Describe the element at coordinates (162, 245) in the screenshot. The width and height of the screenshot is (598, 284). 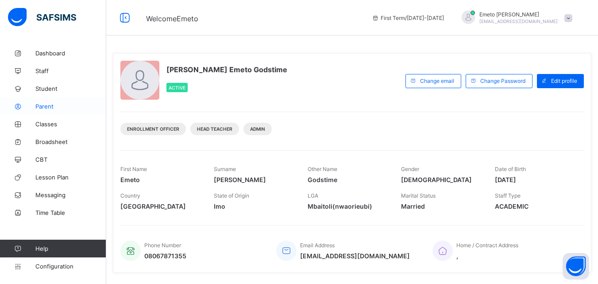
I see `span: Phone Number` at that location.